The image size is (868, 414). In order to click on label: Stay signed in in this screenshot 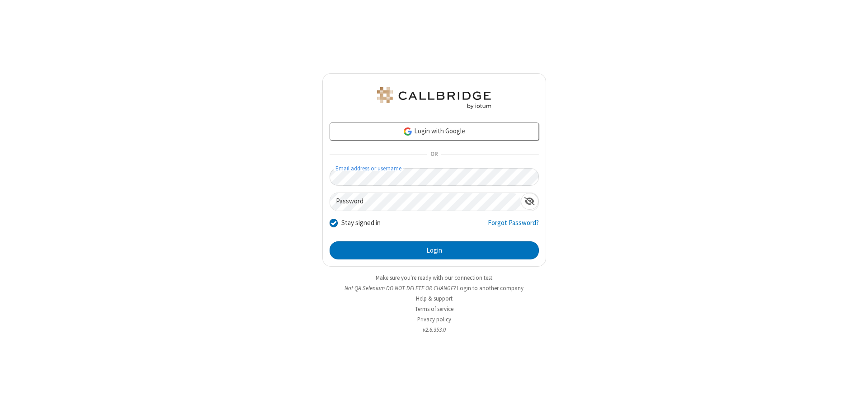, I will do `click(361, 222)`.